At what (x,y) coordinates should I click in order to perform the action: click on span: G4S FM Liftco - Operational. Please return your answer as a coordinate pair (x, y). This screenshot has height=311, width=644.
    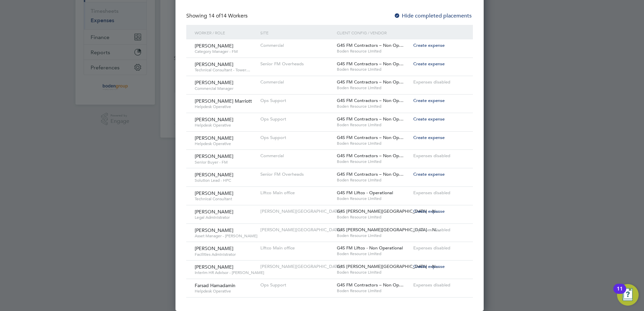
    Looking at the image, I should click on (365, 193).